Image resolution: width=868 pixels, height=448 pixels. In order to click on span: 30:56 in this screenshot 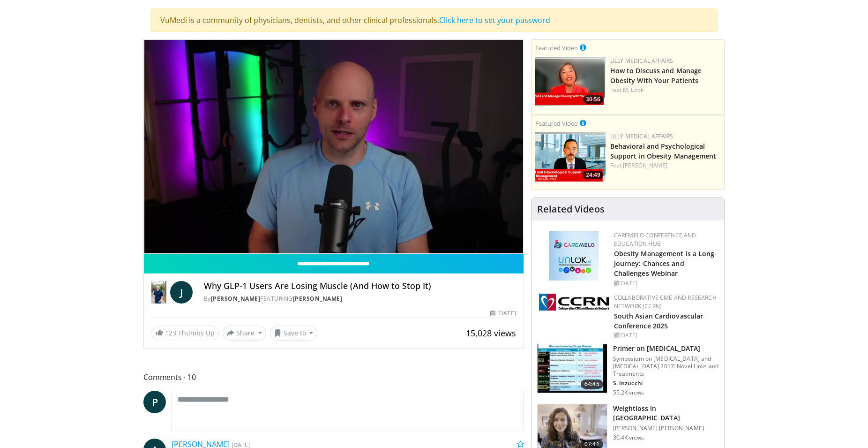, I will do `click(593, 100)`.